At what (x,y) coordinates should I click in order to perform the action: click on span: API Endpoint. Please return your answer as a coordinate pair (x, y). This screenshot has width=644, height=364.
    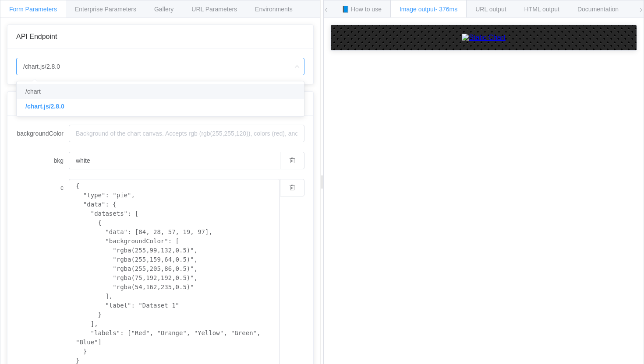
    Looking at the image, I should click on (37, 37).